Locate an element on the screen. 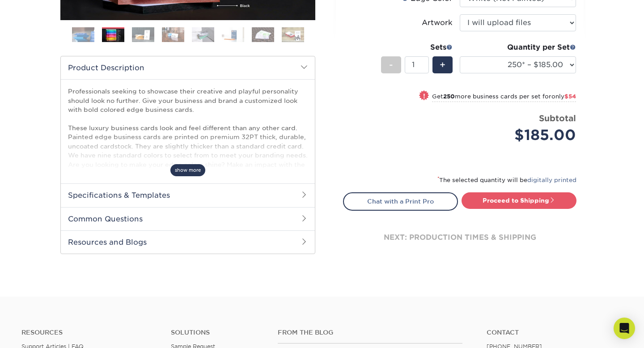 The width and height of the screenshot is (644, 348). div: Sets is located at coordinates (417, 47).